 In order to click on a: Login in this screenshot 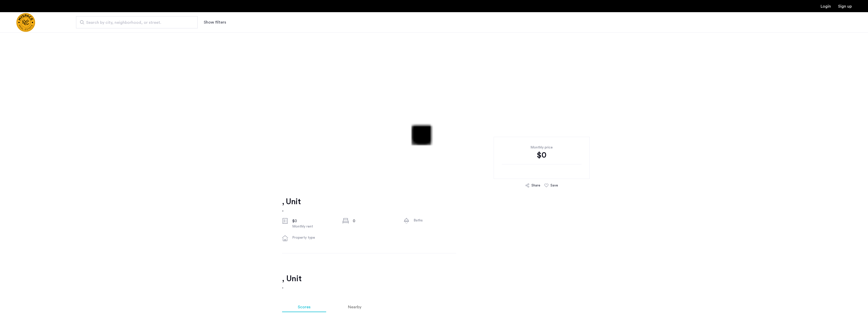, I will do `click(826, 6)`.